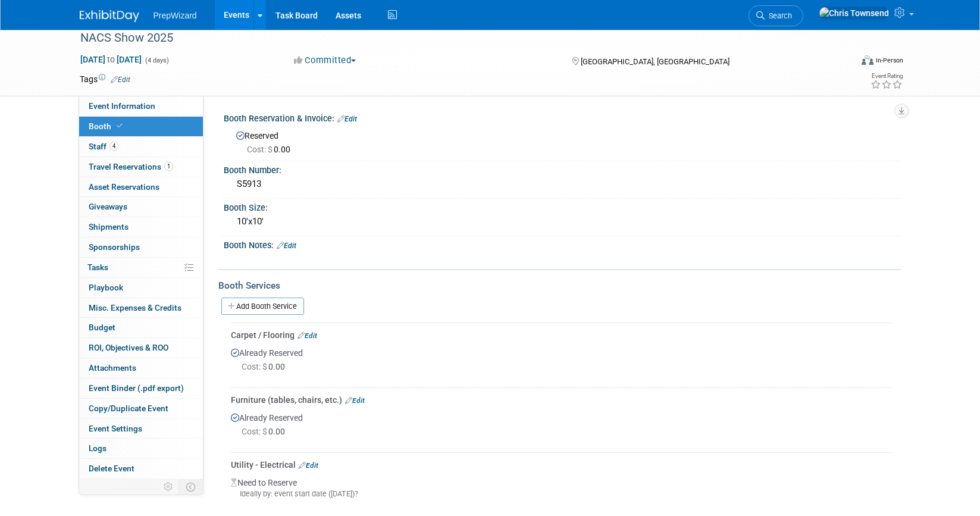 This screenshot has width=980, height=516. I want to click on span: to, so click(111, 59).